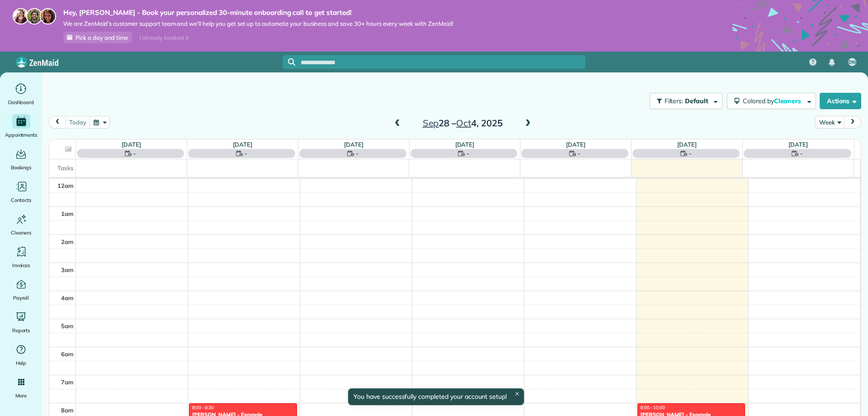  I want to click on span: 12am, so click(65, 186).